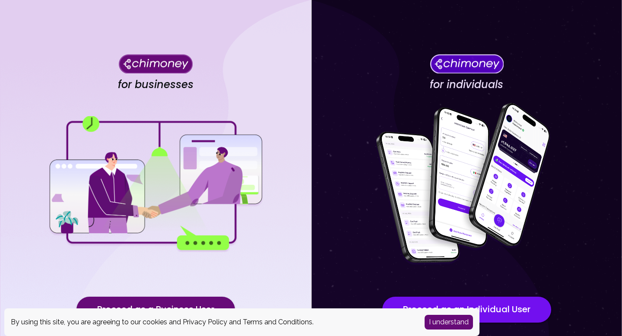 Image resolution: width=622 pixels, height=336 pixels. I want to click on a: Privacy Policy, so click(205, 322).